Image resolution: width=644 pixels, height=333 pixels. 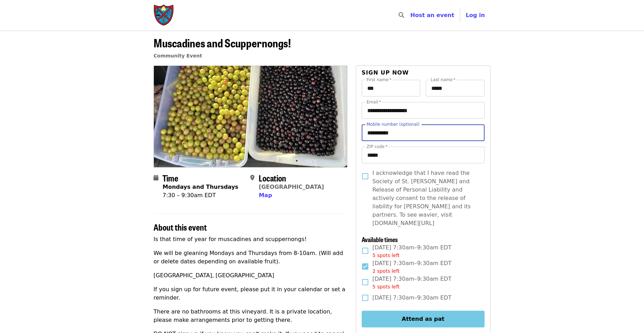 What do you see at coordinates (374, 102) in the screenshot?
I see `label: Email` at bounding box center [374, 102].